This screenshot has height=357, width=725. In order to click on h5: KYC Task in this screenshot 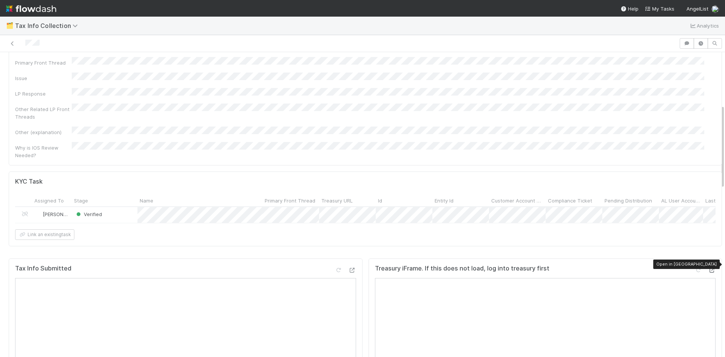, I will do `click(29, 182)`.